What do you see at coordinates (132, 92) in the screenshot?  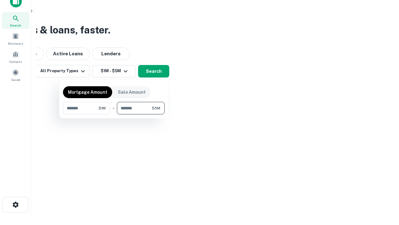 I see `p: Sale Amount` at bounding box center [132, 92].